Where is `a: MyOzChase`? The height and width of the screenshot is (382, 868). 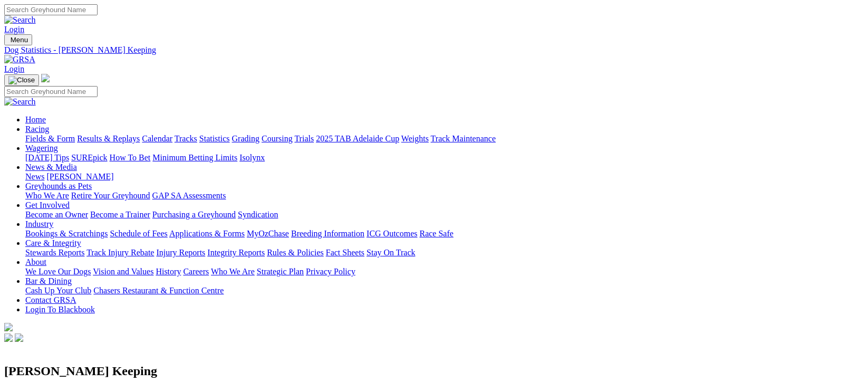
a: MyOzChase is located at coordinates (268, 233).